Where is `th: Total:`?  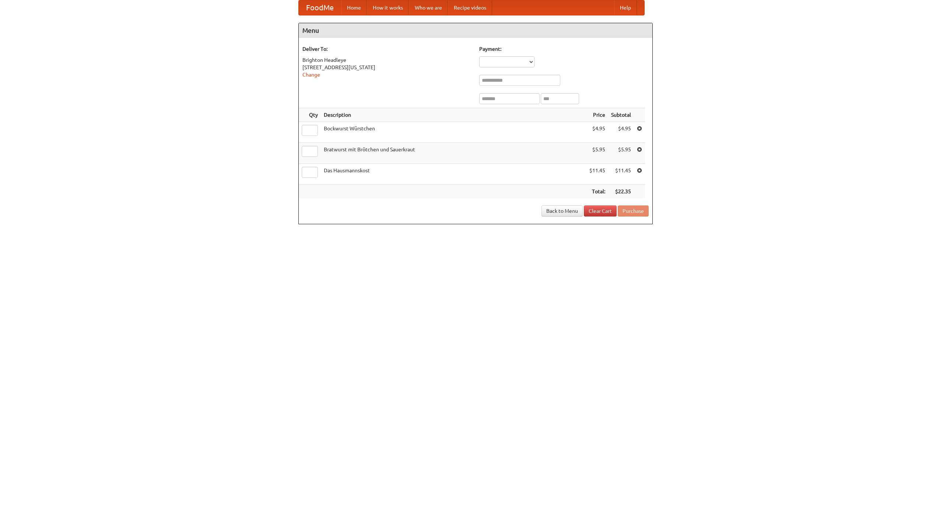
th: Total: is located at coordinates (597, 192).